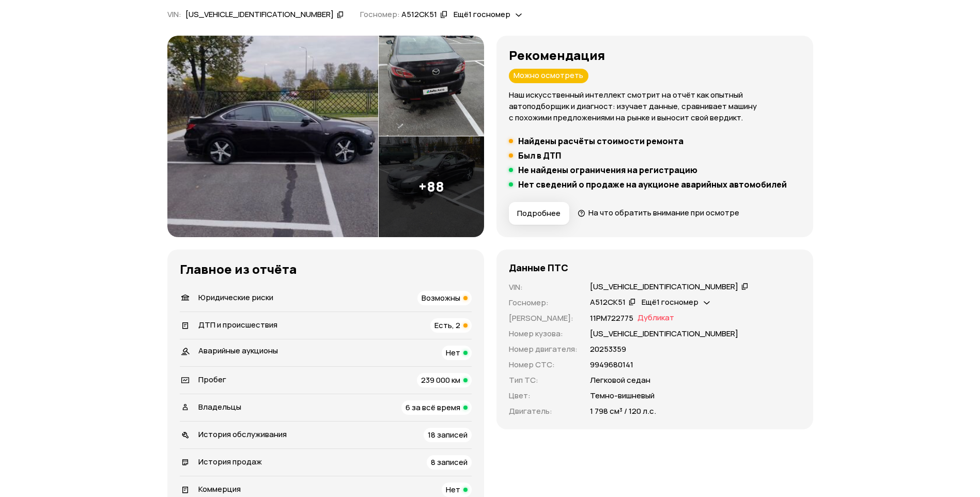  I want to click on h5: Был в ДТП, so click(540, 155).